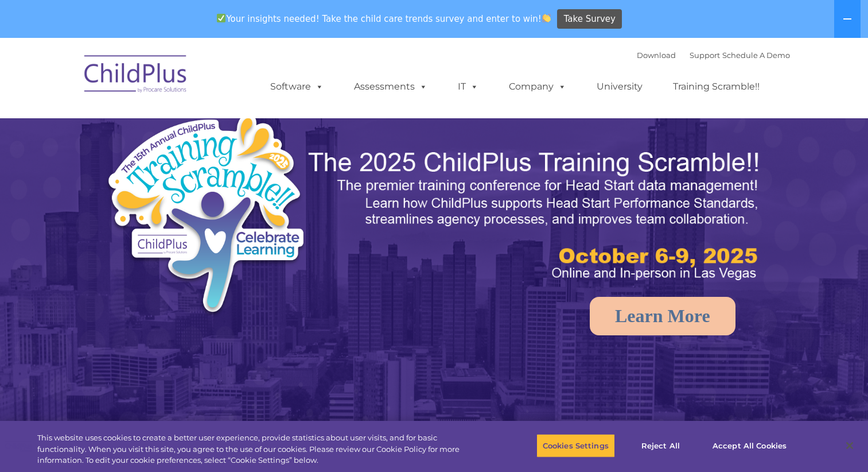 This screenshot has width=868, height=472. Describe the element at coordinates (257, 449) in the screenshot. I see `div: This website uses cookies to create a better user experience, provide statistics about user visit...` at that location.